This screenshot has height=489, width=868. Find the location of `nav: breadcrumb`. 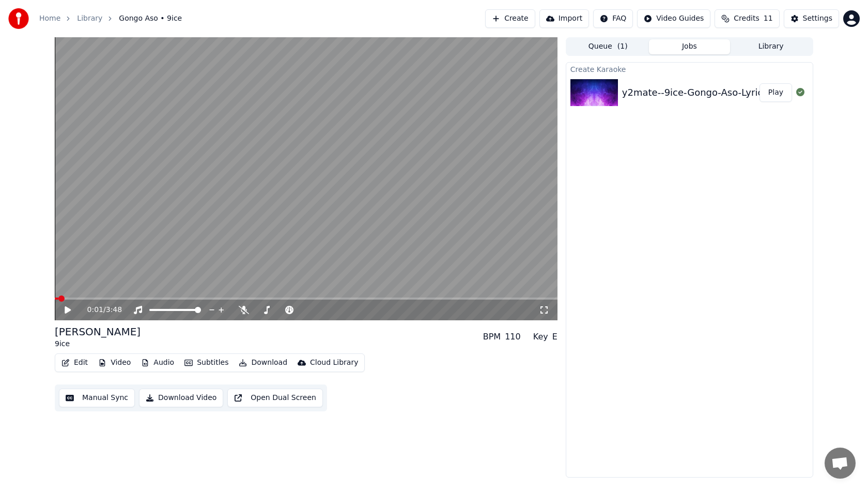

nav: breadcrumb is located at coordinates (111, 19).